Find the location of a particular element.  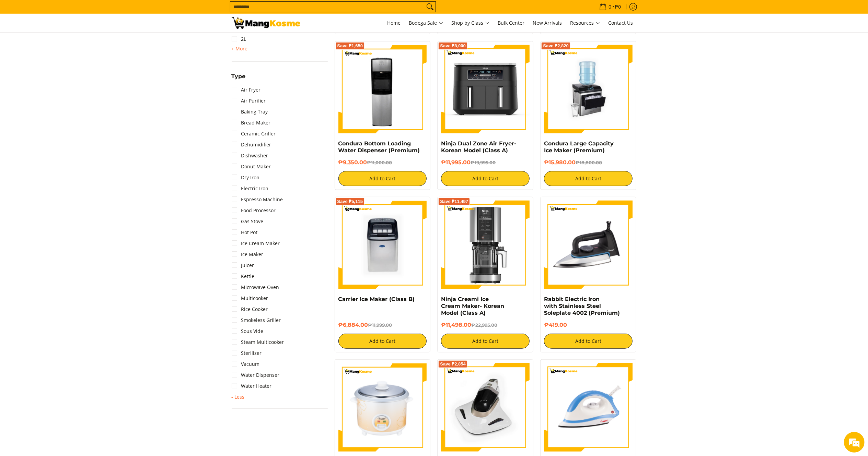

a: Ninja Creami Ice Cream Maker- Korean Model (Class A) is located at coordinates (473, 306).